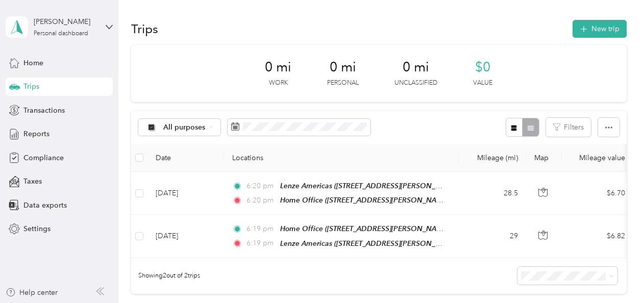  I want to click on p: Personal, so click(343, 83).